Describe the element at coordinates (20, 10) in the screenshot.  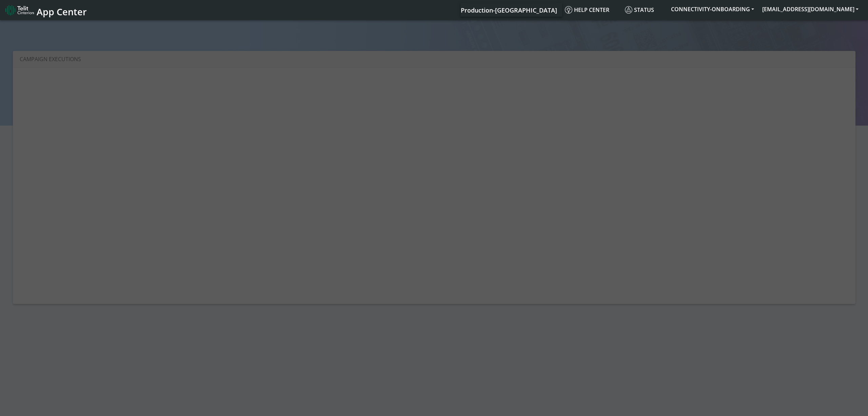
I see `img: logo-telit-cinterion-gw-new.png` at that location.